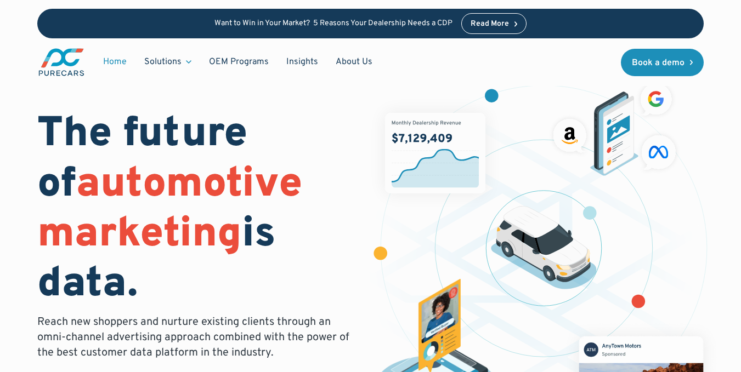 Image resolution: width=741 pixels, height=372 pixels. What do you see at coordinates (494, 24) in the screenshot?
I see `a: Read More` at bounding box center [494, 24].